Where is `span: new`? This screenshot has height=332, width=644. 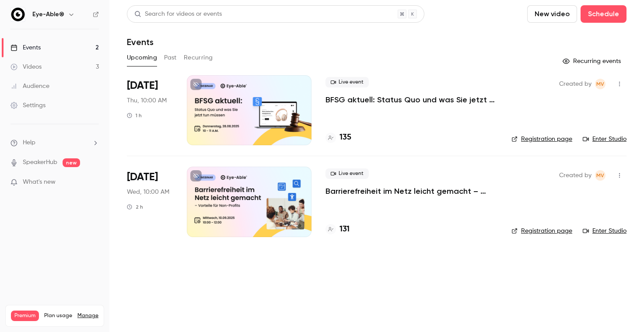 span: new is located at coordinates (71, 163).